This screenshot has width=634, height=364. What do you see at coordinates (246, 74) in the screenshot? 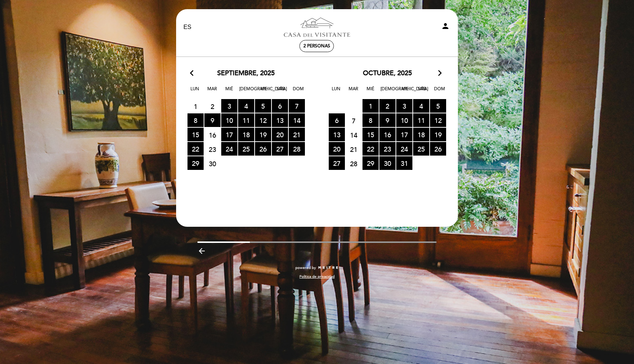
I see `span: septiembre, 2025` at bounding box center [246, 74].